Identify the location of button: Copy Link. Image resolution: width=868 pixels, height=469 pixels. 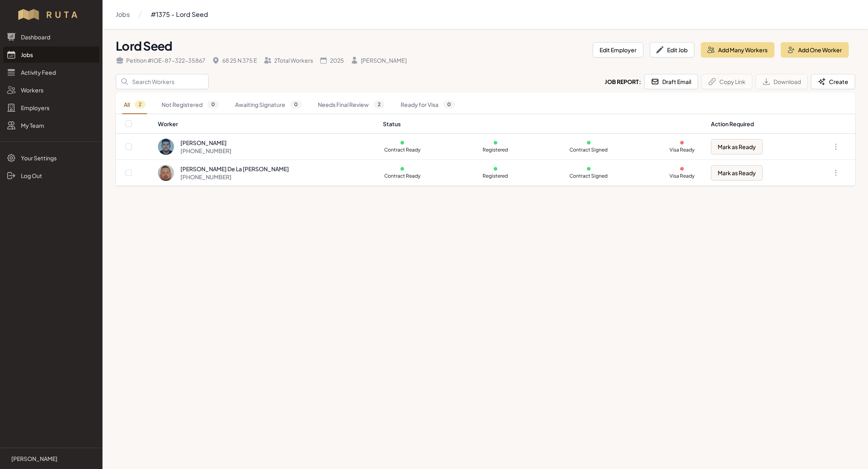
(726, 82).